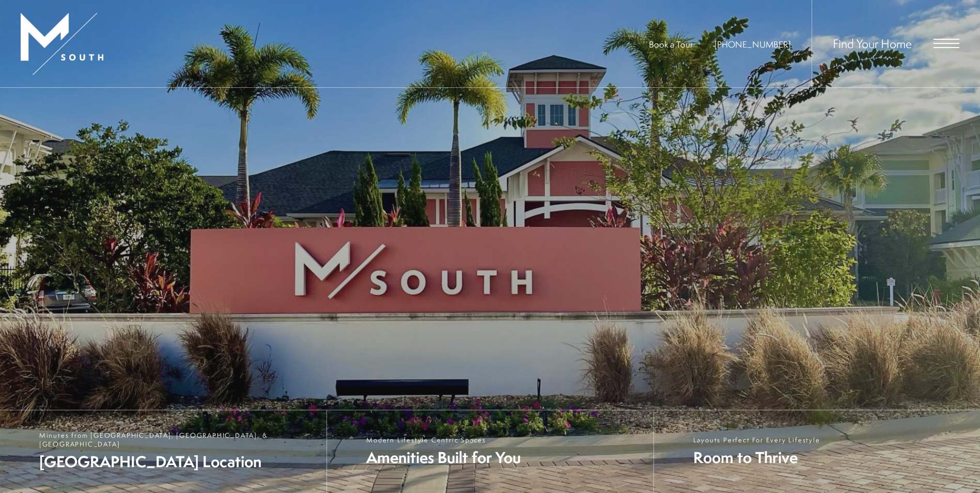 This screenshot has width=980, height=493. What do you see at coordinates (946, 43) in the screenshot?
I see `button: Open Menu` at bounding box center [946, 43].